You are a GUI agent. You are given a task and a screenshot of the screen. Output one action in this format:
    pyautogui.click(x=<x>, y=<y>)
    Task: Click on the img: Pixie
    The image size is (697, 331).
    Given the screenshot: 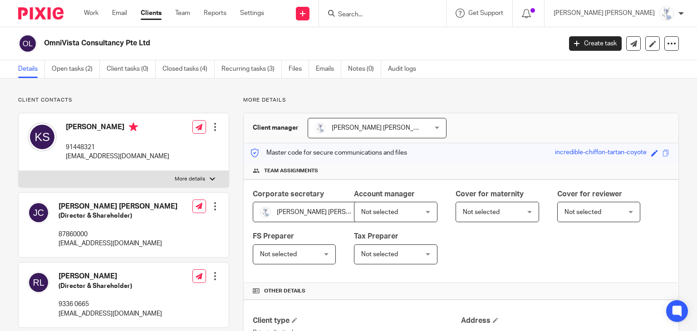 What is the action you would take?
    pyautogui.click(x=41, y=13)
    